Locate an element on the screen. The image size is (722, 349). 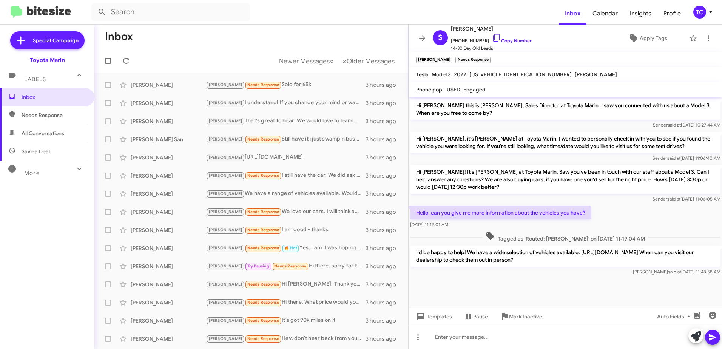
span: Try Pausing is located at coordinates (258, 266).